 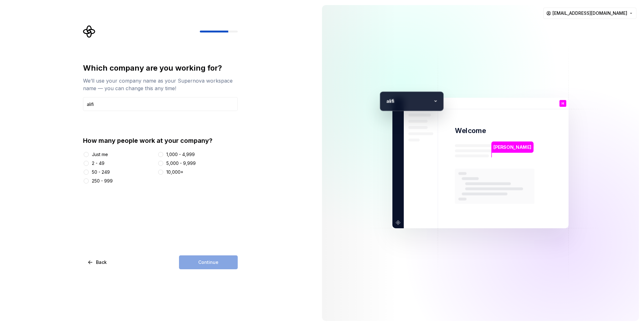 I want to click on div: Which company are you working for?, so click(x=160, y=68).